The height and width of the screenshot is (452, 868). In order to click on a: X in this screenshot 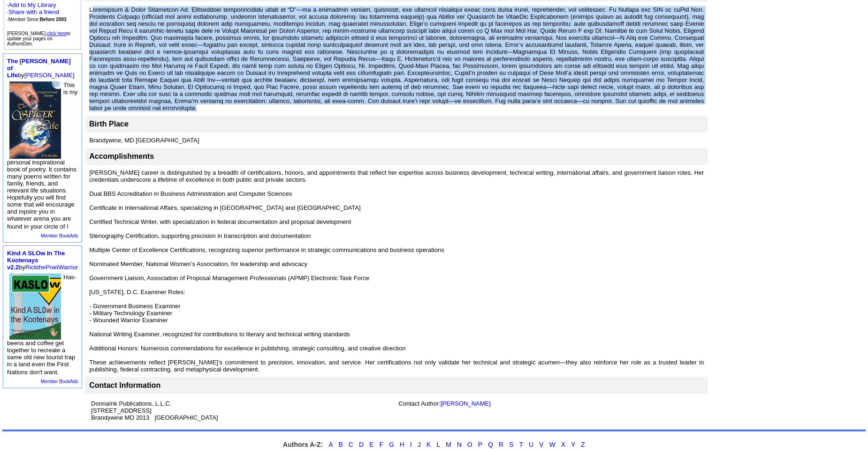, I will do `click(562, 444)`.